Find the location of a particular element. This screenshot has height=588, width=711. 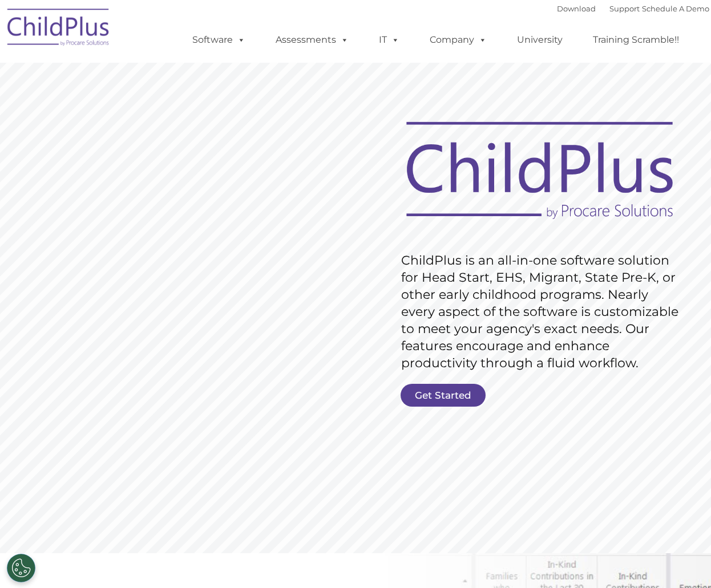

a: University is located at coordinates (540, 40).